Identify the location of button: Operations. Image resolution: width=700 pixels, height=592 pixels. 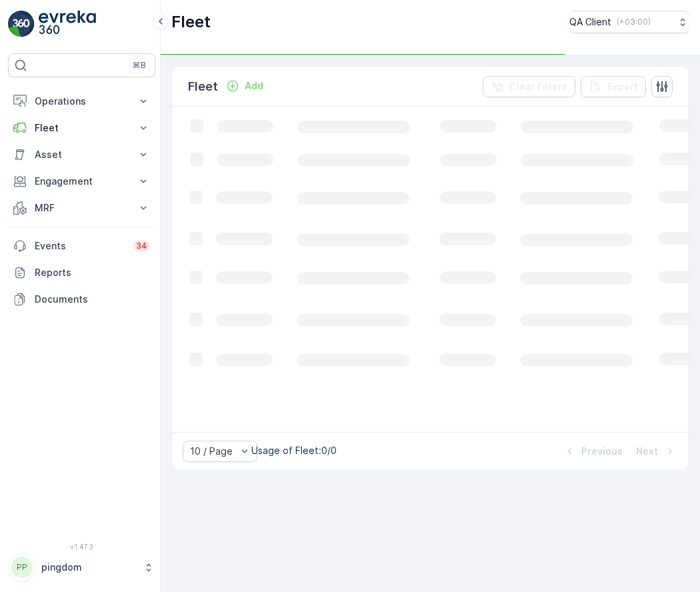
(81, 101).